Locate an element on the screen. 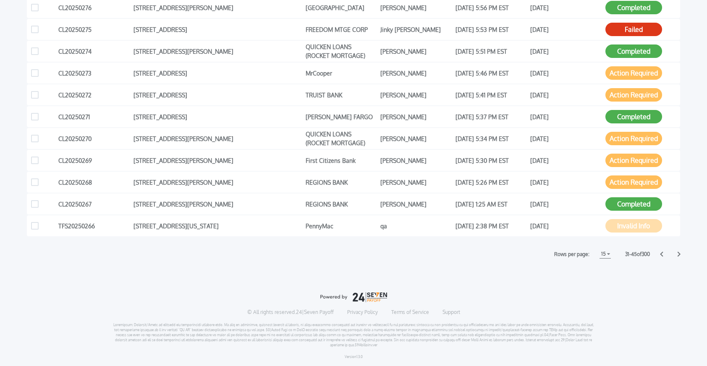 This screenshot has width=707, height=366. div: FREEDOM MTGE CORP is located at coordinates (341, 29).